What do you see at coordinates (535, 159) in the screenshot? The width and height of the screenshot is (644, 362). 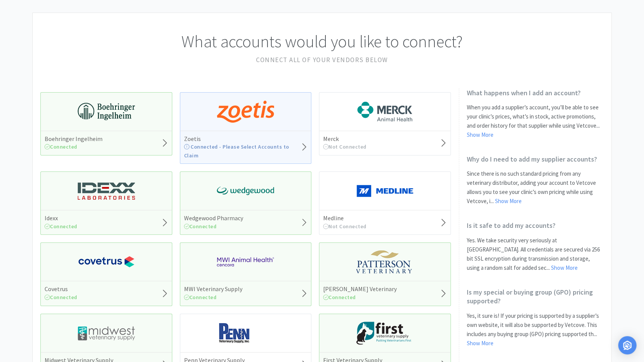 I see `h2: Why do I need to add my supplier accounts?` at bounding box center [535, 159].